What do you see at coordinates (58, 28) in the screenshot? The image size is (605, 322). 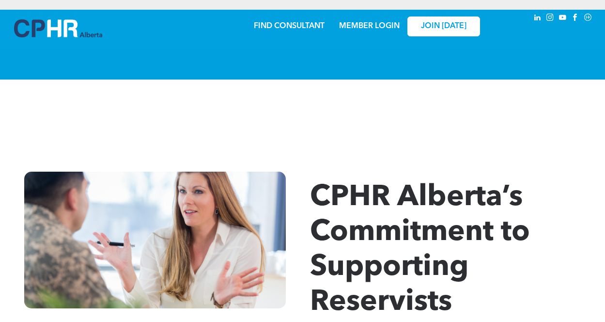 I see `img: A blue and white logo for cp alberta` at bounding box center [58, 28].